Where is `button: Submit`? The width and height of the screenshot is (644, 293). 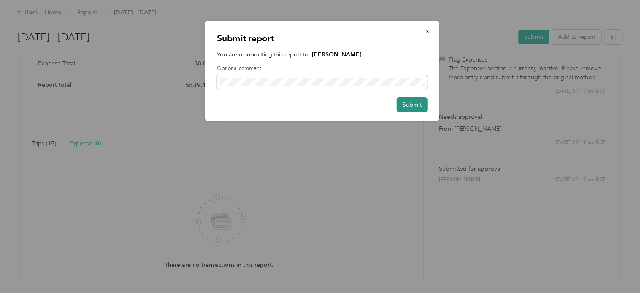 button: Submit is located at coordinates (412, 104).